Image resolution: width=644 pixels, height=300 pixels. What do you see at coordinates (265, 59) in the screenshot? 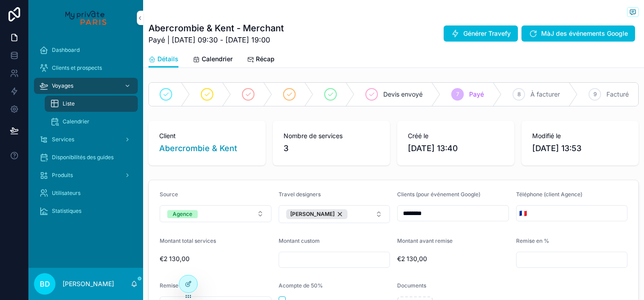
I see `span: Récap` at bounding box center [265, 59].